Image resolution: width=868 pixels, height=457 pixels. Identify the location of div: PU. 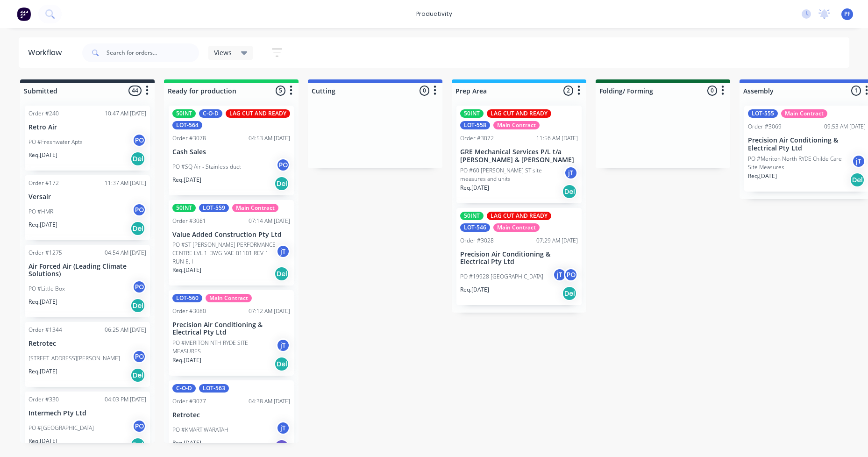
(282, 447).